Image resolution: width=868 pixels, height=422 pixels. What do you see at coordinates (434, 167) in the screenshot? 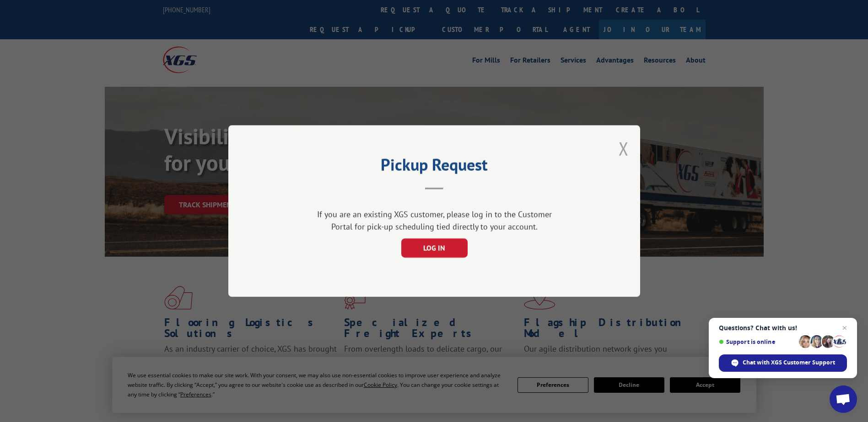
I see `h2: Pickup Request` at bounding box center [434, 167].